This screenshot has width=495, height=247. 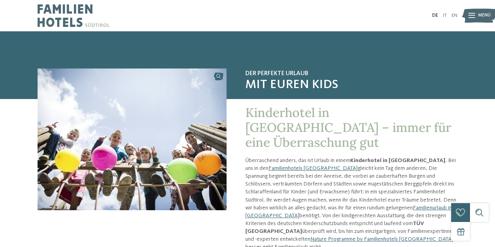 I want to click on span: Menü, so click(x=485, y=16).